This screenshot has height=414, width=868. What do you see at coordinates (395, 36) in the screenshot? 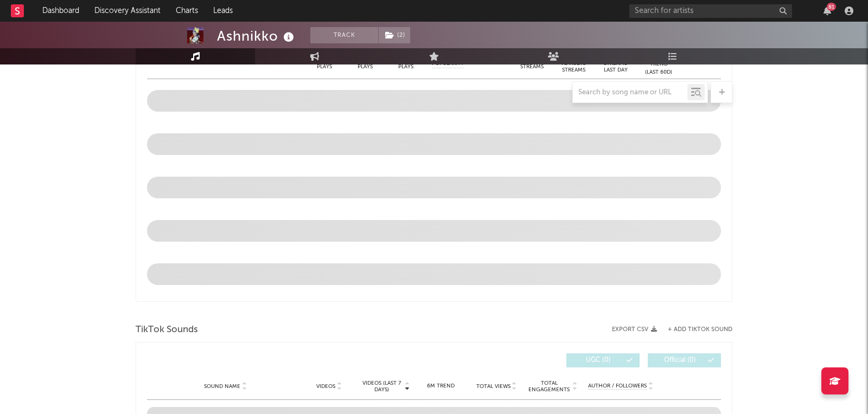
I see `button: (2)` at bounding box center [395, 36].